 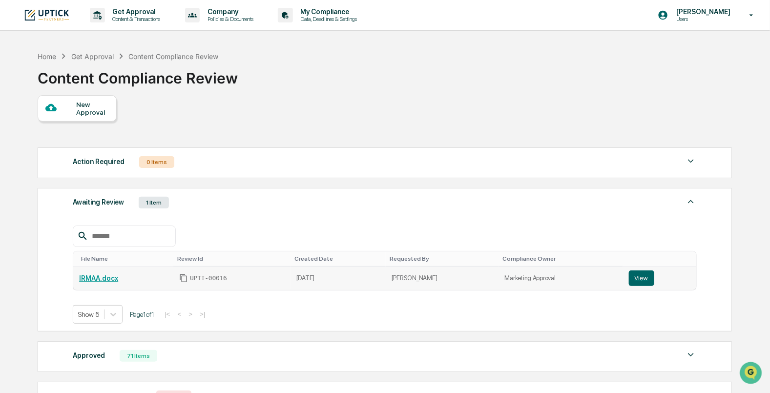 What do you see at coordinates (154, 203) in the screenshot?
I see `div: 1 Item` at bounding box center [154, 203].